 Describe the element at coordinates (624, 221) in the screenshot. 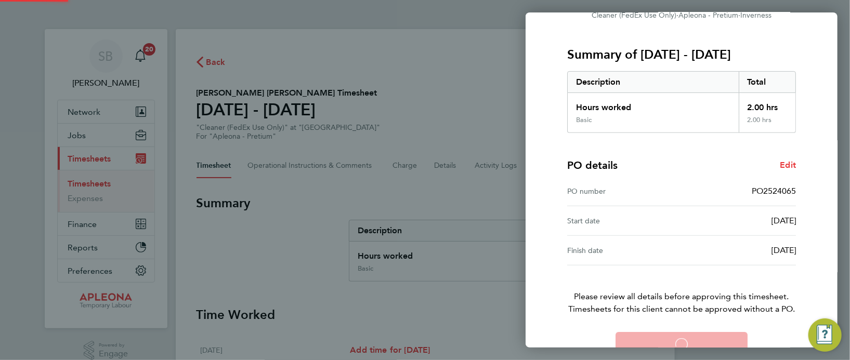

I see `div: Start date` at that location.